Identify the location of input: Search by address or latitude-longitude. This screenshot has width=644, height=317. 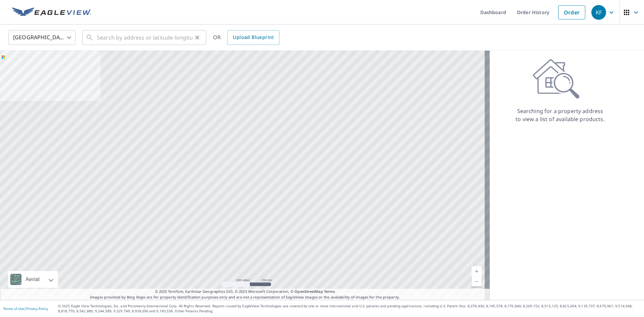
(144, 38).